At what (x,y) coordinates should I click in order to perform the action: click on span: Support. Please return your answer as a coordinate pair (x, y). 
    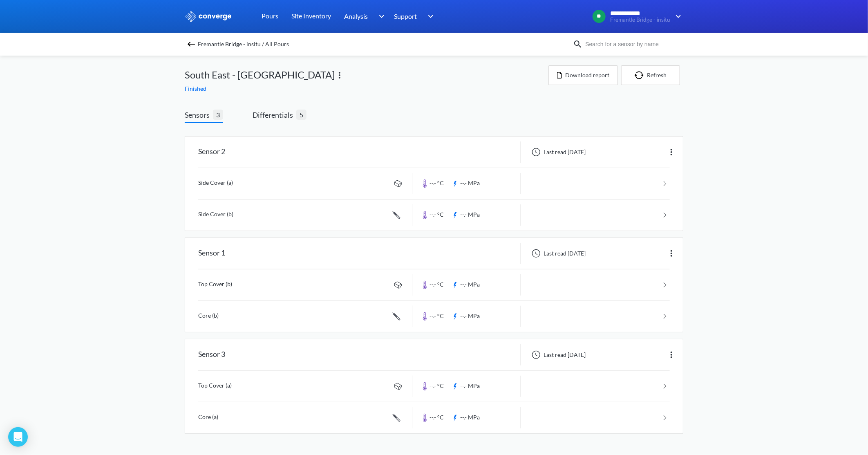
    Looking at the image, I should click on (406, 16).